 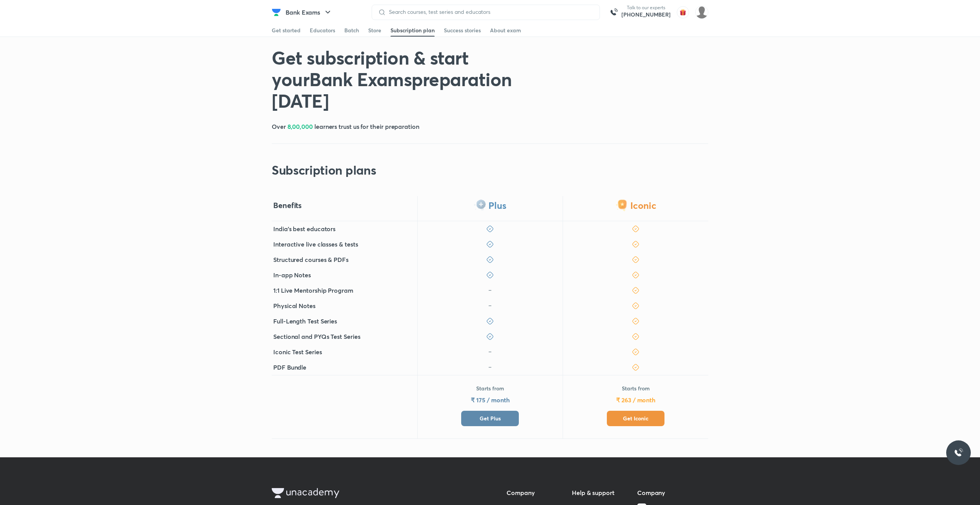 What do you see at coordinates (316, 244) in the screenshot?
I see `h5: Interactive live classes & tests` at bounding box center [316, 244].